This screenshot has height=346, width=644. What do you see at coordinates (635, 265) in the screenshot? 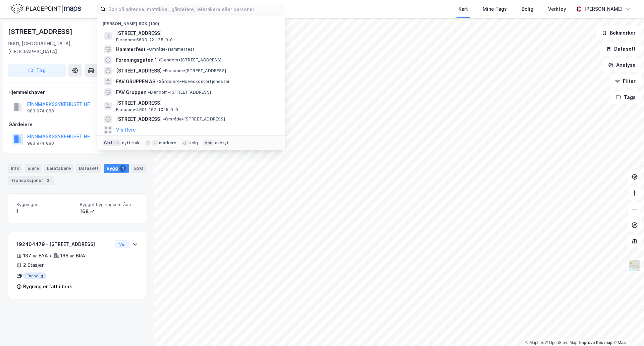
I see `img: Z` at bounding box center [635, 265].